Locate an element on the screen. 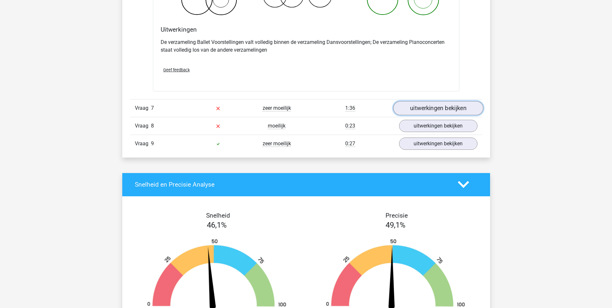  span: 0:27 is located at coordinates (350, 144).